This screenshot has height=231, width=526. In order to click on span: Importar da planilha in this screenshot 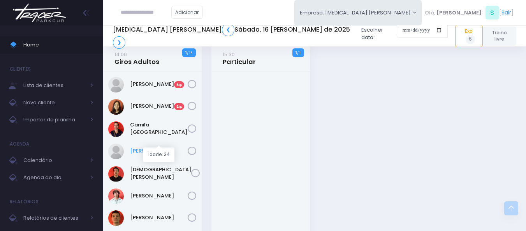, I will do `click(55, 120)`.